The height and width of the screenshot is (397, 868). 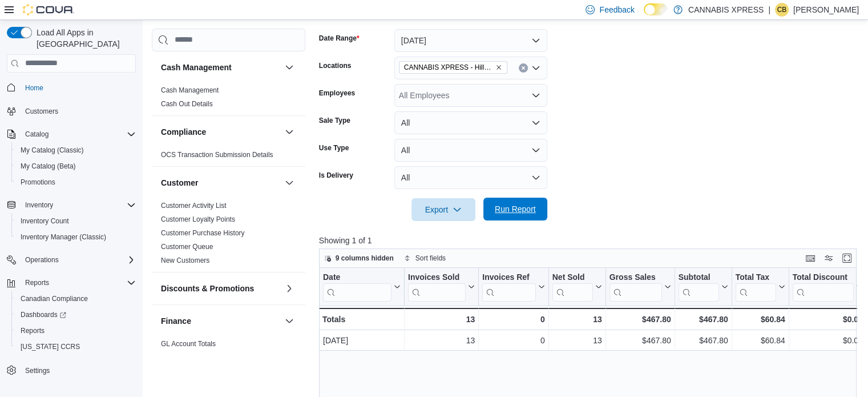 I want to click on a: Inventory Count, so click(x=45, y=221).